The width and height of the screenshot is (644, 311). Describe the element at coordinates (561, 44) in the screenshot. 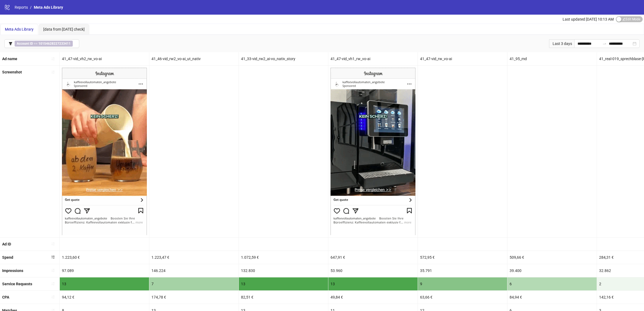

I see `div: Last 3 days` at that location.